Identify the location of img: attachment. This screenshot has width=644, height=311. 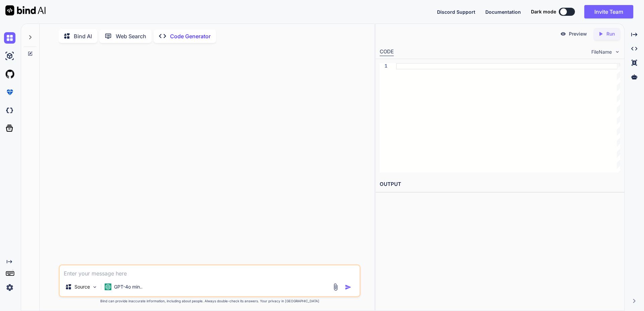
(335, 286).